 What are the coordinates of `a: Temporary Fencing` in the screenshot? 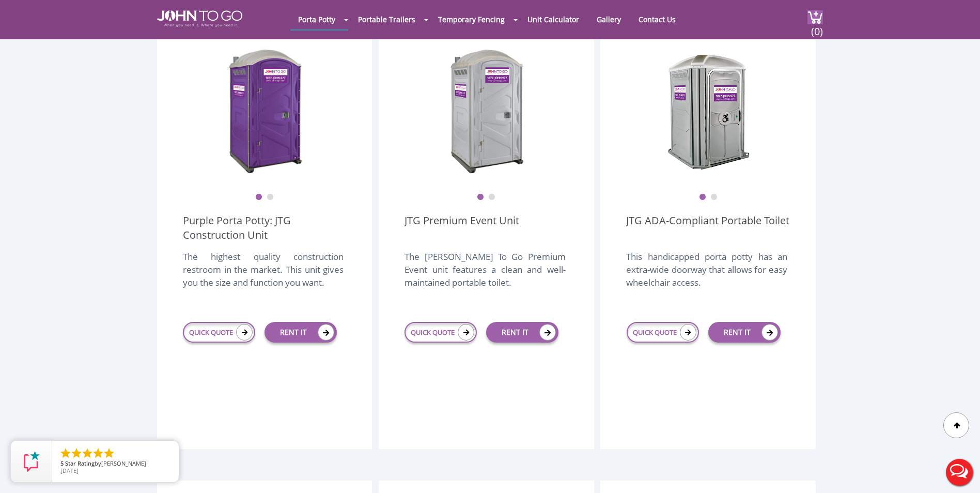 It's located at (472, 19).